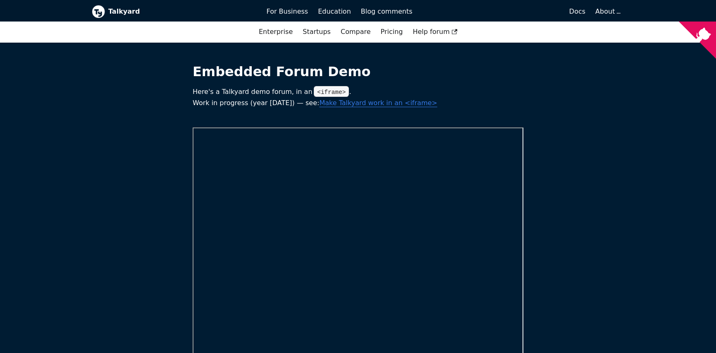  I want to click on a: Help forum, so click(435, 32).